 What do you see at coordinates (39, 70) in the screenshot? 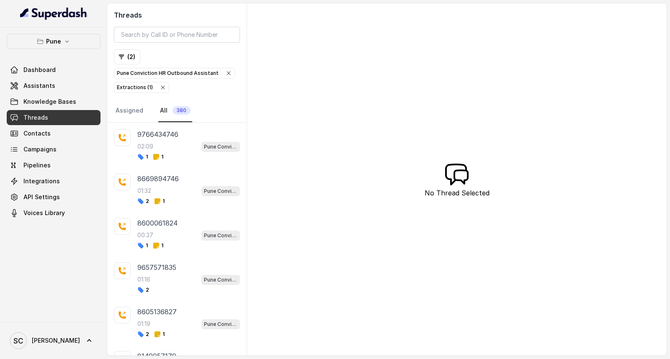
I see `span: Dashboard` at bounding box center [39, 70].